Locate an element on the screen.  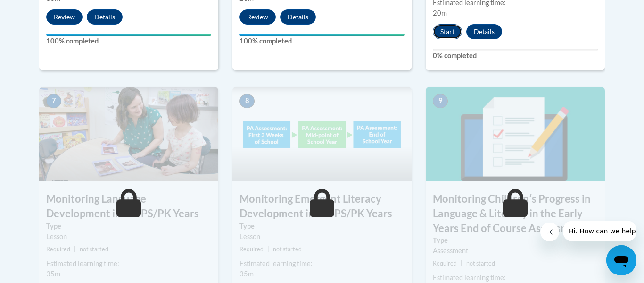
h3: Monitoring Emergent Literacy Development in the PS/PK Years is located at coordinates (322, 206).